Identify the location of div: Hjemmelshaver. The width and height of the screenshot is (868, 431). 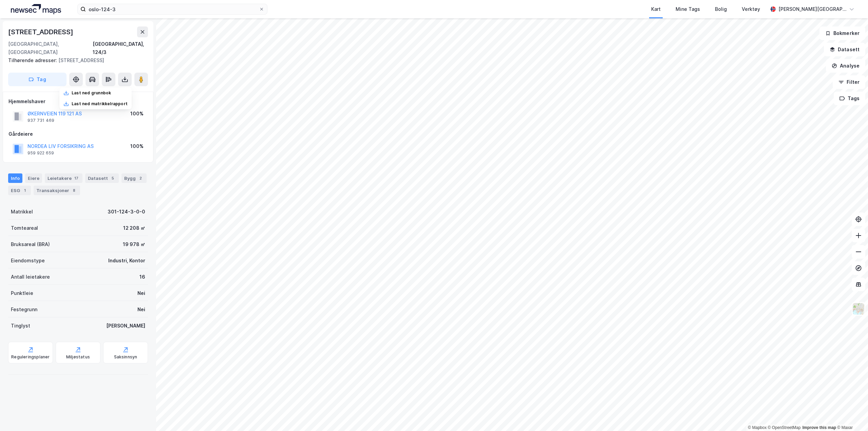
(78, 101).